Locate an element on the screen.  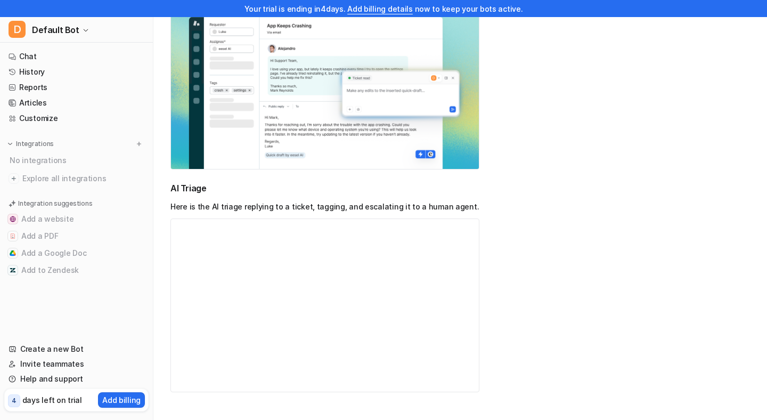
p: Add billing is located at coordinates (122, 400).